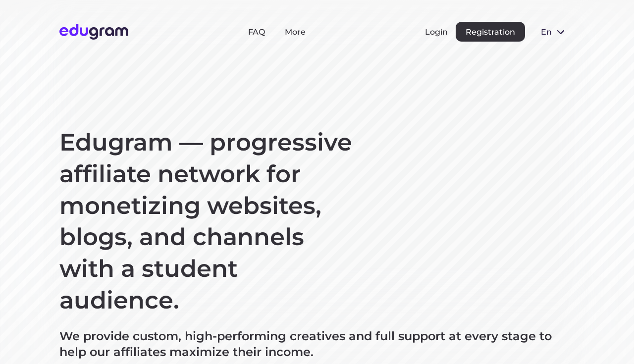 The image size is (634, 364). Describe the element at coordinates (546, 32) in the screenshot. I see `span: en` at that location.